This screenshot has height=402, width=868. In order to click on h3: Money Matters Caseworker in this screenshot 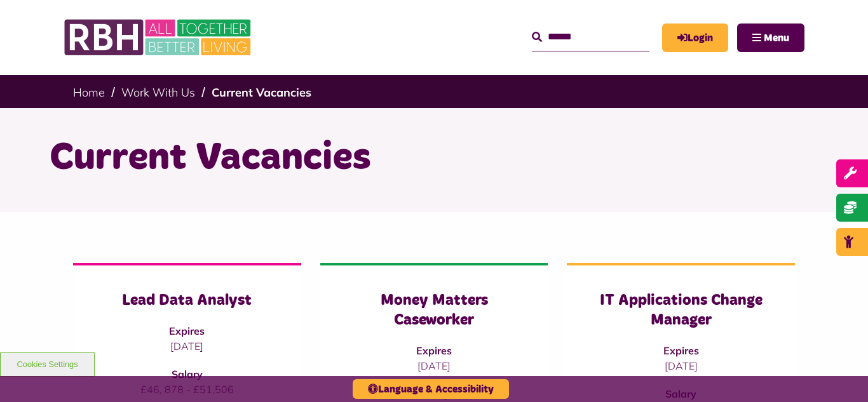, I will do `click(434, 310)`.